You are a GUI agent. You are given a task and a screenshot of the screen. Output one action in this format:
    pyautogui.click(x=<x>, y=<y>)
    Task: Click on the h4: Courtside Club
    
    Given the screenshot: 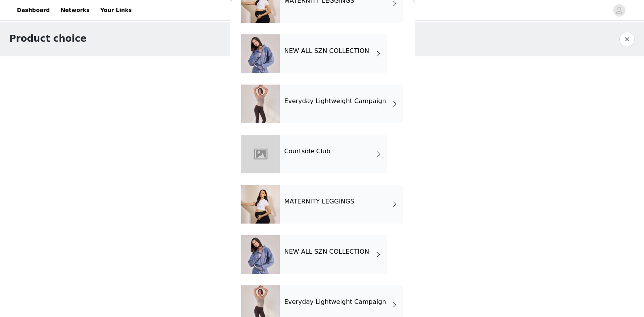 What is the action you would take?
    pyautogui.click(x=308, y=151)
    